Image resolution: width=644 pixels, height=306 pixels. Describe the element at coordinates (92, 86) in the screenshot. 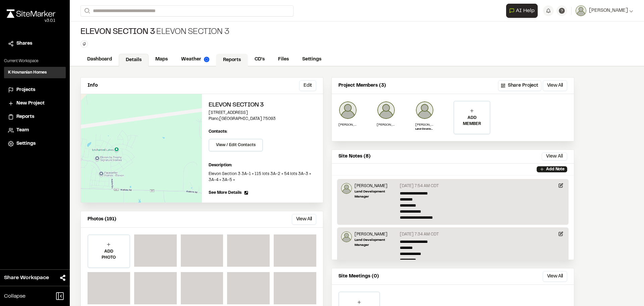

I see `p: Info` at that location.